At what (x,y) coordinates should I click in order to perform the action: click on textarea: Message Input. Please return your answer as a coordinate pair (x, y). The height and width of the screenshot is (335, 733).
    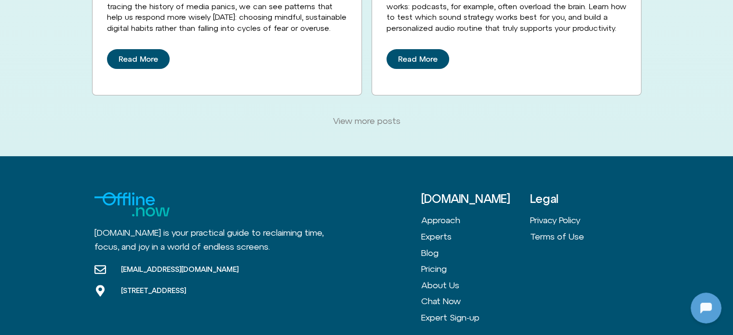
    Looking at the image, I should click on (83, 255).